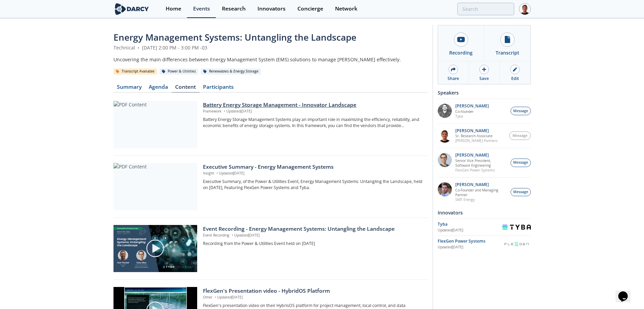 This screenshot has height=309, width=644. I want to click on p: Battery Energy Storage Management Systems play an important role in maximizing the efficiency, re..., so click(313, 122).